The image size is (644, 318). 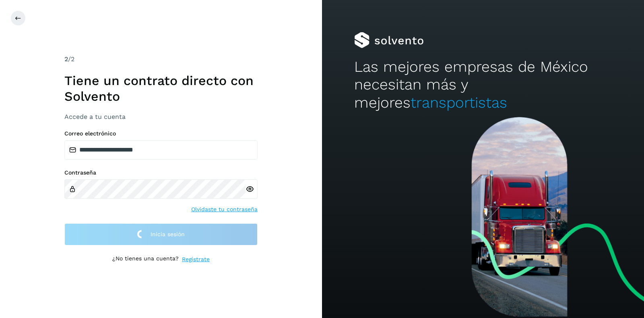 I want to click on label: Correo electrónico, so click(x=161, y=133).